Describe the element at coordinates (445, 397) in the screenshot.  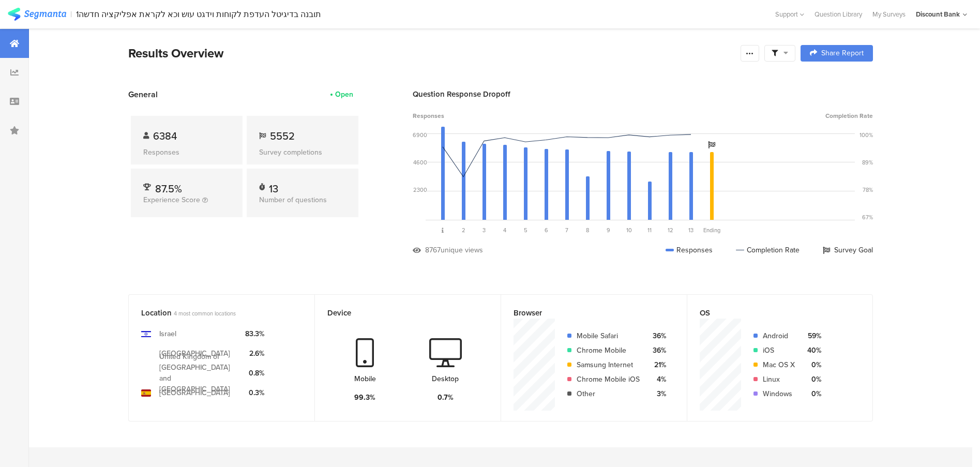
I see `div: 0.7%` at that location.